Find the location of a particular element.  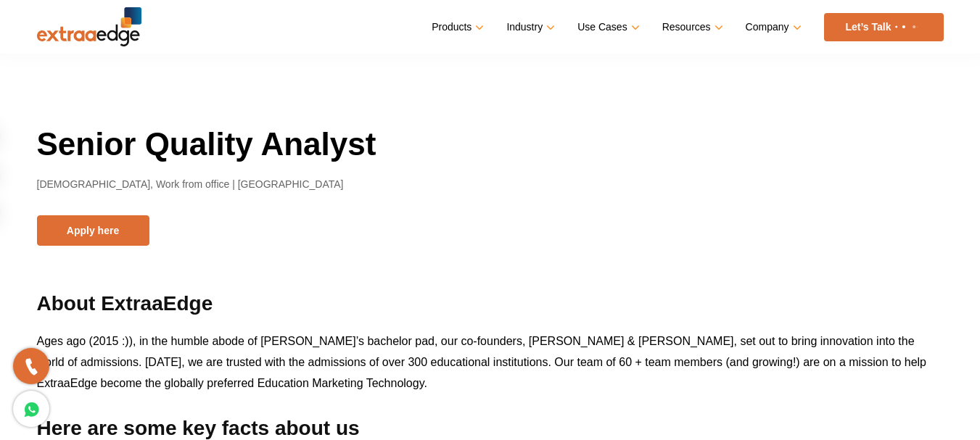

a: Let’s Talk is located at coordinates (884, 27).